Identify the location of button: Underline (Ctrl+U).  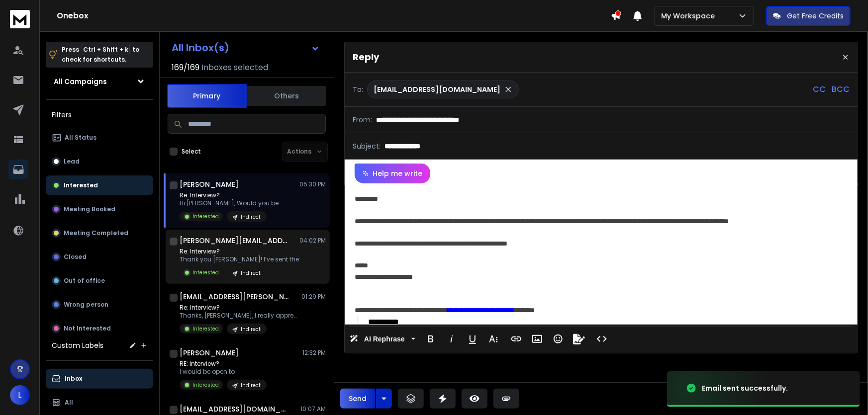
(473, 339).